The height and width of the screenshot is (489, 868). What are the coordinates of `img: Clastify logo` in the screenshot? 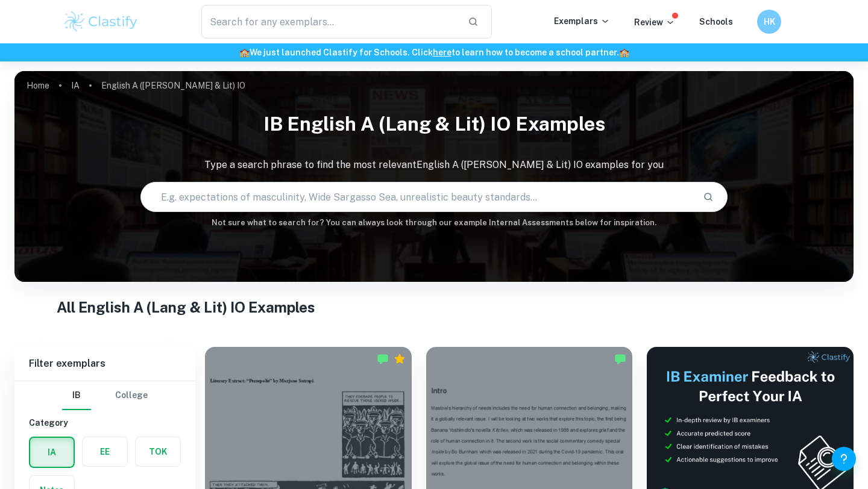 It's located at (101, 22).